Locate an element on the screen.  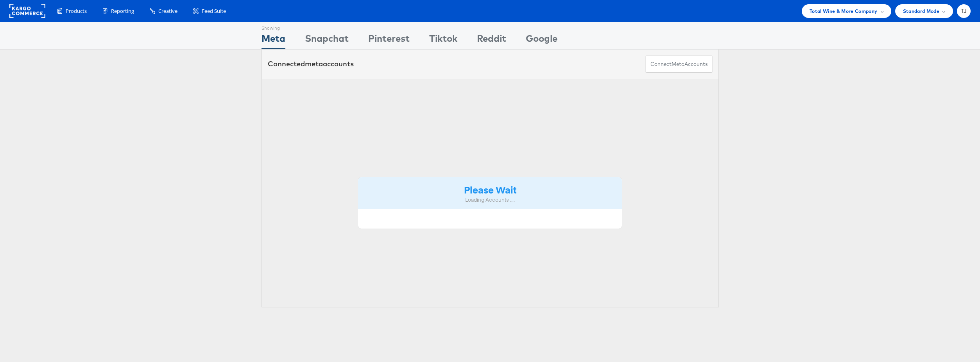
div: Meta is located at coordinates (273, 40).